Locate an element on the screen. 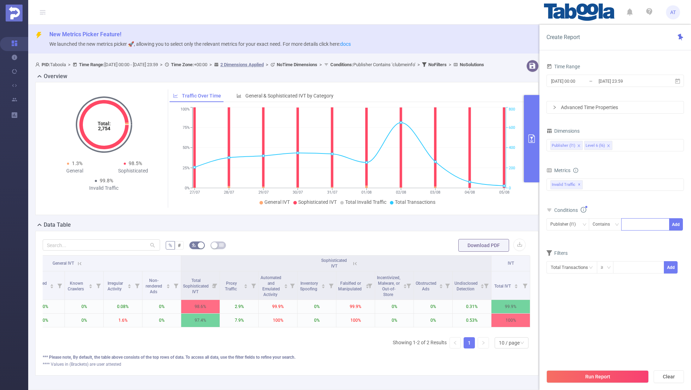 Image resolution: width=691 pixels, height=390 pixels. tspan: 0 is located at coordinates (509, 188).